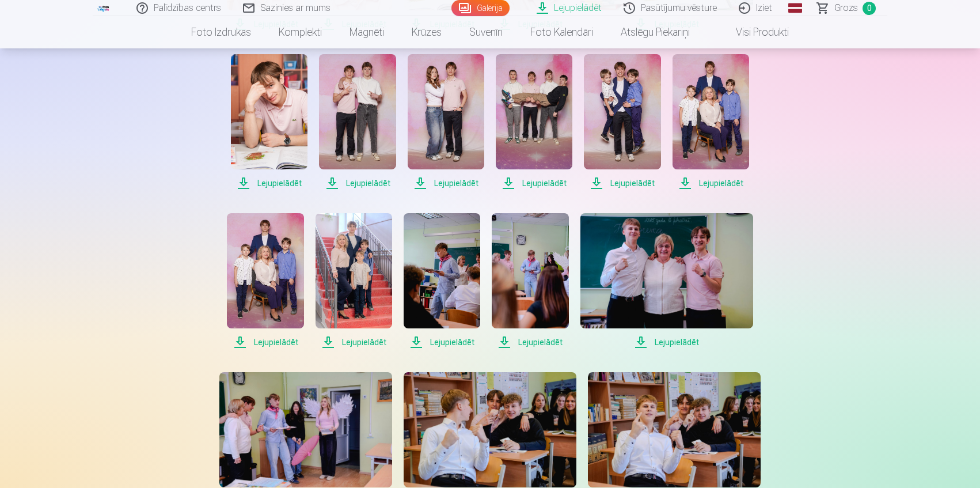 The image size is (980, 488). What do you see at coordinates (486, 32) in the screenshot?
I see `a: Suvenīri` at bounding box center [486, 32].